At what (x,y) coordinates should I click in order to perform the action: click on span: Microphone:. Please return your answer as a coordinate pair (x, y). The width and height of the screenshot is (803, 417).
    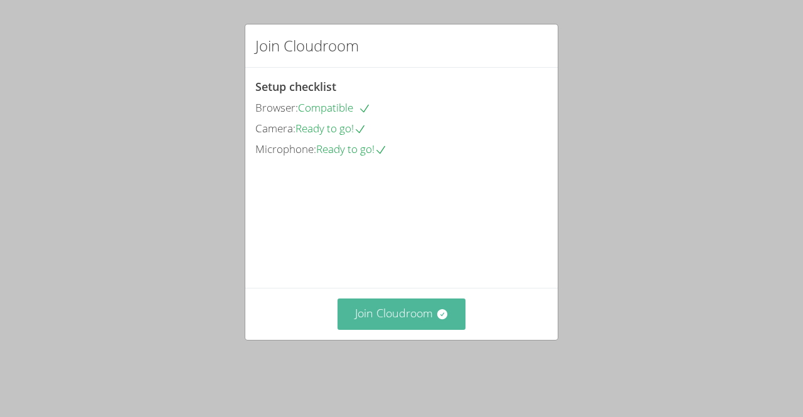
    Looking at the image, I should click on (286, 149).